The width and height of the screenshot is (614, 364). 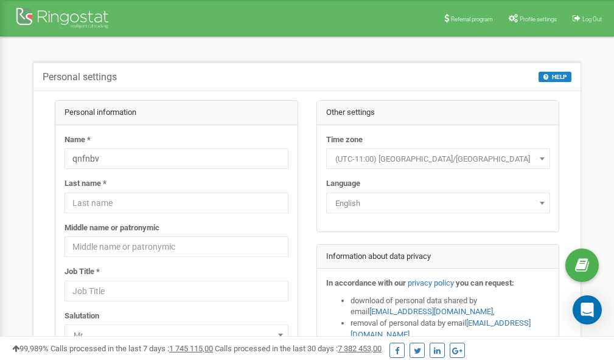 What do you see at coordinates (298, 348) in the screenshot?
I see `span: Calls processed in the last 30 days :` at bounding box center [298, 348].